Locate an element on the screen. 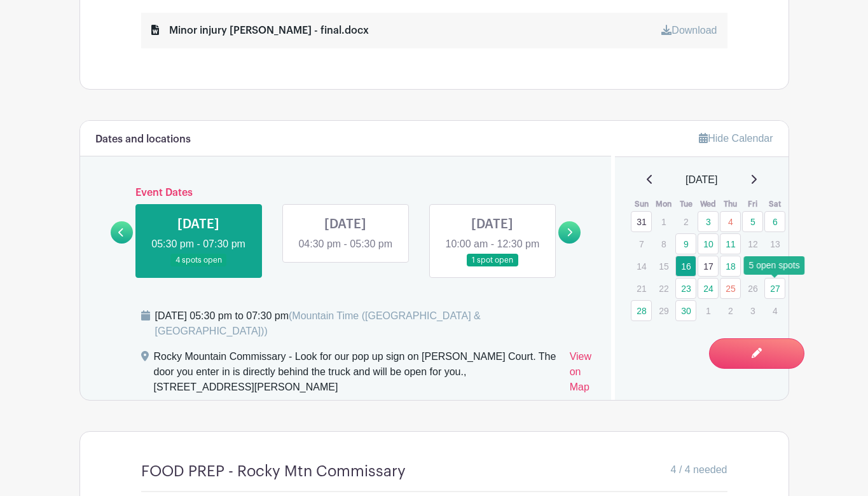  a: 30 is located at coordinates (686, 311).